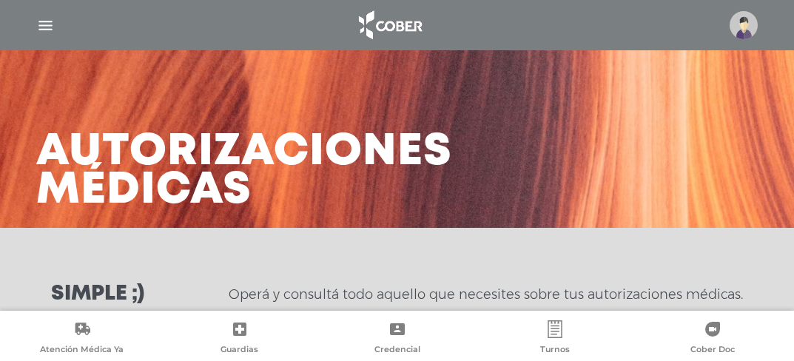  What do you see at coordinates (744, 25) in the screenshot?
I see `img: profile-placeholder.svg` at bounding box center [744, 25].